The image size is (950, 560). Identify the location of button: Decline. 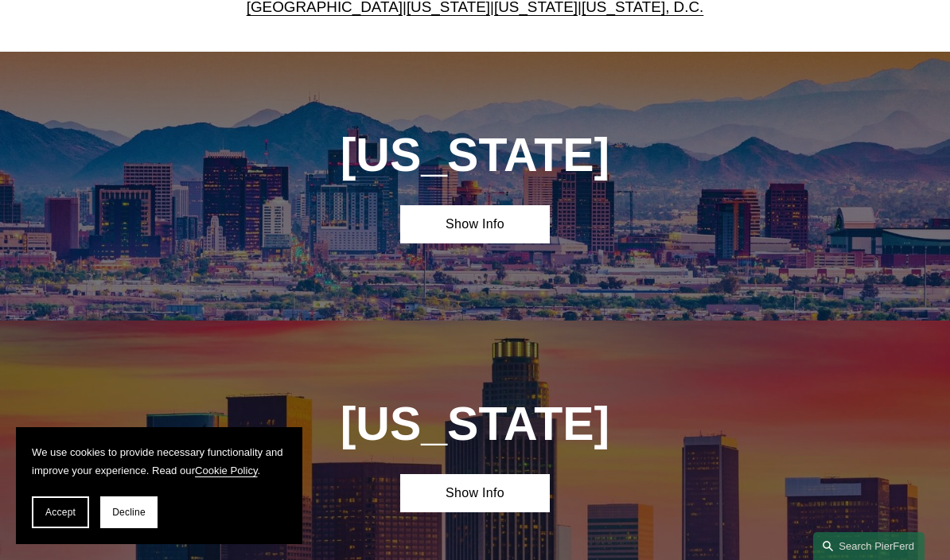
(128, 513).